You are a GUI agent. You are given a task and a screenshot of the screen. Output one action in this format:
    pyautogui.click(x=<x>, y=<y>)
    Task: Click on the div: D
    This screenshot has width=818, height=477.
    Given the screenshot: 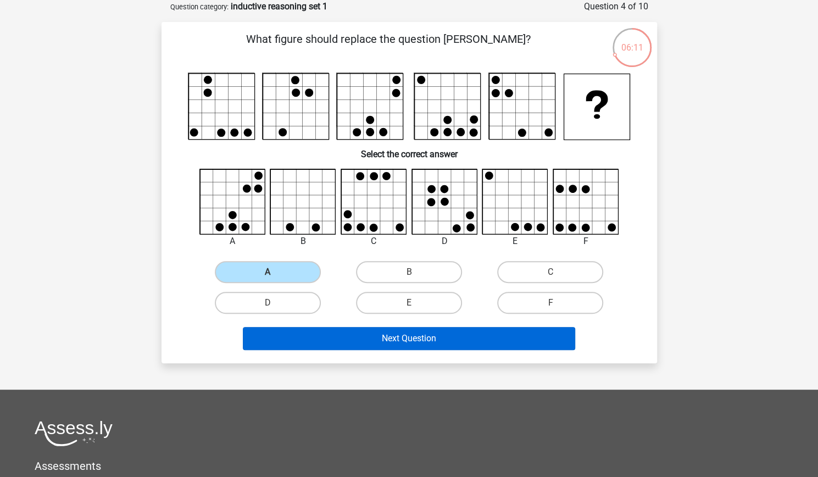 What is the action you would take?
    pyautogui.click(x=445, y=241)
    